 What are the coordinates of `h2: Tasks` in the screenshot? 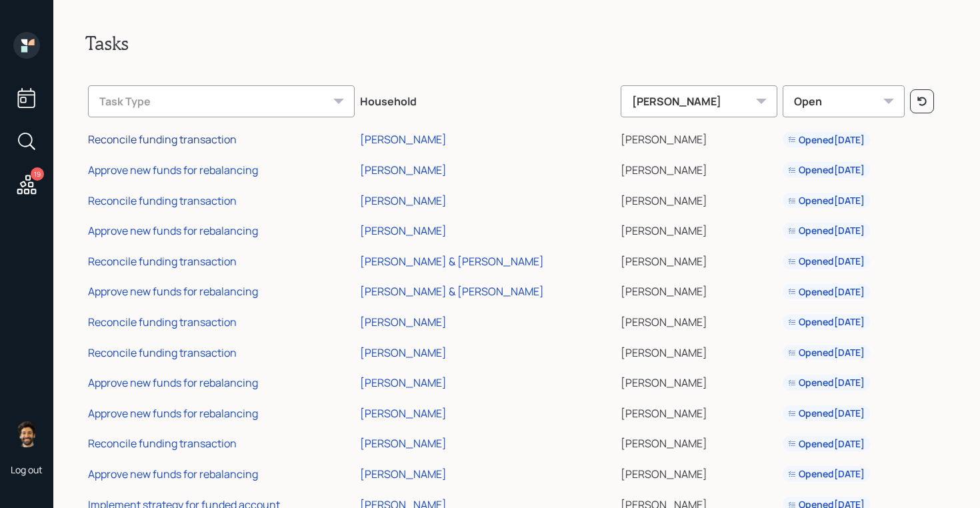 It's located at (517, 43).